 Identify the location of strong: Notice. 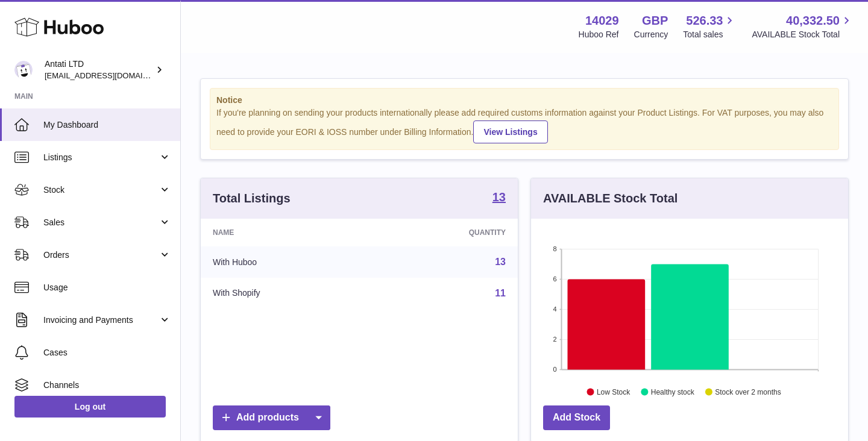
(525, 100).